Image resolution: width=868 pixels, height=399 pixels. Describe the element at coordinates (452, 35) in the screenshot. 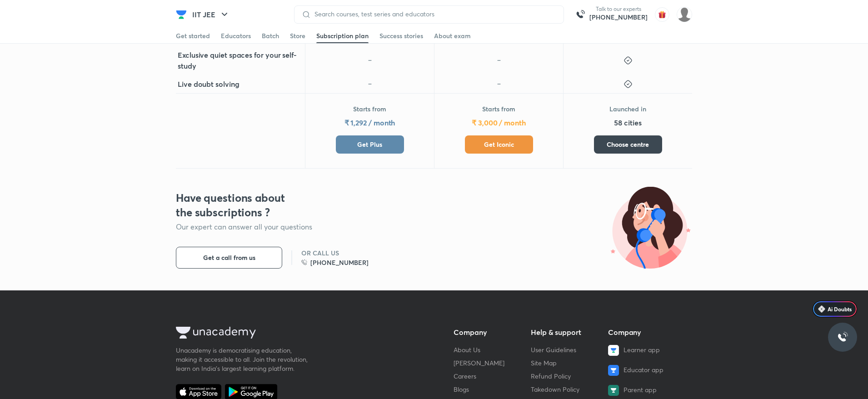

I see `div: About exam` at that location.